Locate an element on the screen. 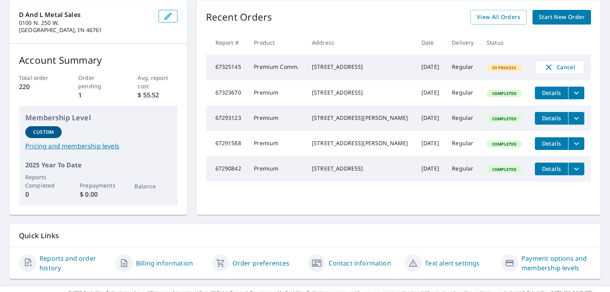 The image size is (610, 292). td: 67323670 is located at coordinates (227, 93).